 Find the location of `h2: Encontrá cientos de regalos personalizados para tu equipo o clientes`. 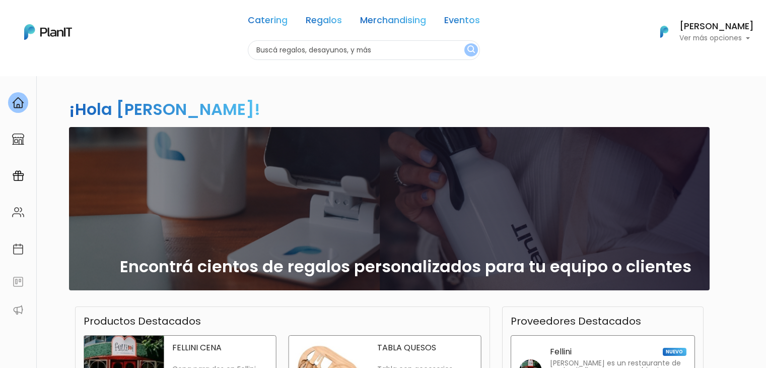

h2: Encontrá cientos de regalos personalizados para tu equipo o clientes is located at coordinates (406, 267).